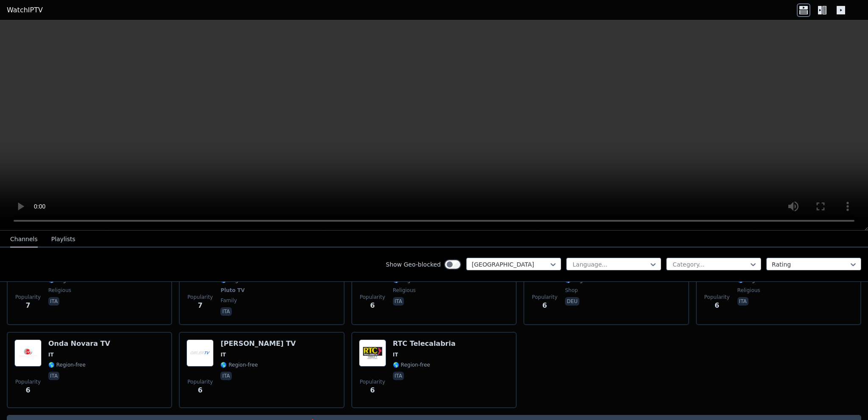  I want to click on img: Onda Novara TV, so click(28, 353).